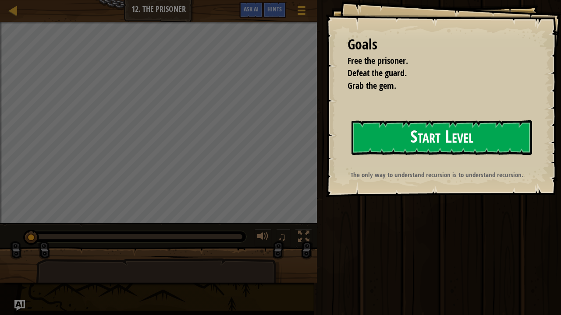 The width and height of the screenshot is (561, 315). What do you see at coordinates (432, 73) in the screenshot?
I see `li: Defeat the guard.` at bounding box center [432, 73].